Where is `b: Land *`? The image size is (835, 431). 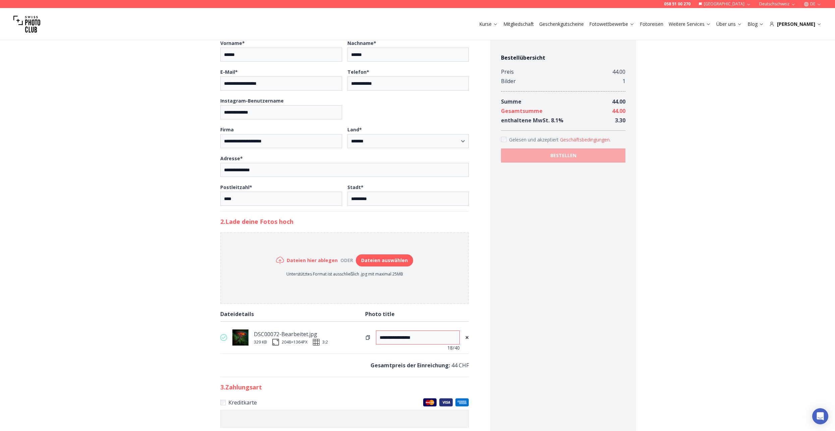 b: Land * is located at coordinates (354, 129).